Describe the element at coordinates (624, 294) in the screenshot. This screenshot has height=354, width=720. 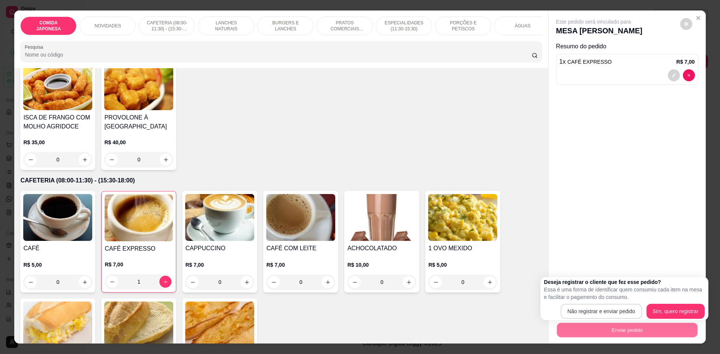
I see `p: Essa é uma forma de identificar quem consumiu cada item na mesa e facilitar o pagamento do consumo.` at that location.